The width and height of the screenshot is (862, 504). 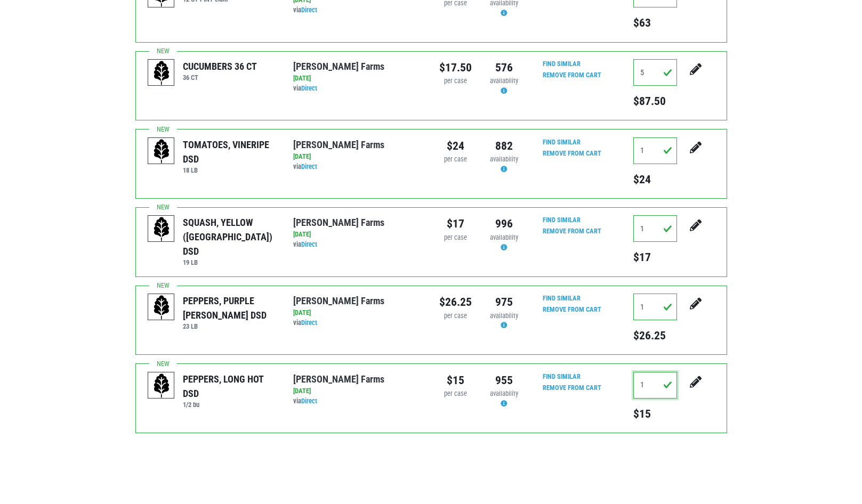 What do you see at coordinates (455, 224) in the screenshot?
I see `div: $17` at bounding box center [455, 224].